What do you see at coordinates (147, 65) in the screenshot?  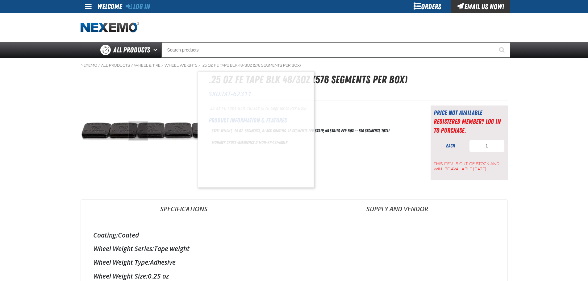 I see `a: Wheel & Tire` at bounding box center [147, 65].